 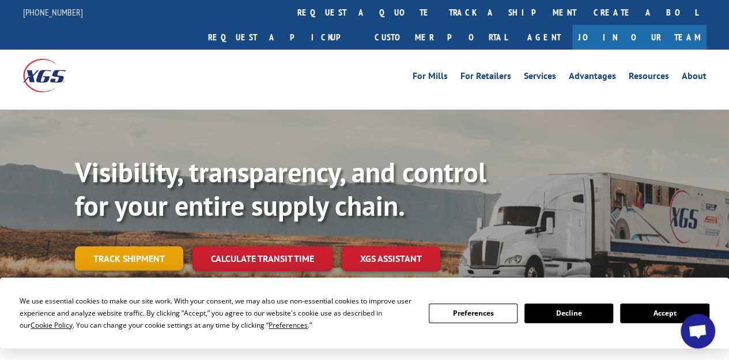 What do you see at coordinates (665, 313) in the screenshot?
I see `button: Accept` at bounding box center [665, 313].